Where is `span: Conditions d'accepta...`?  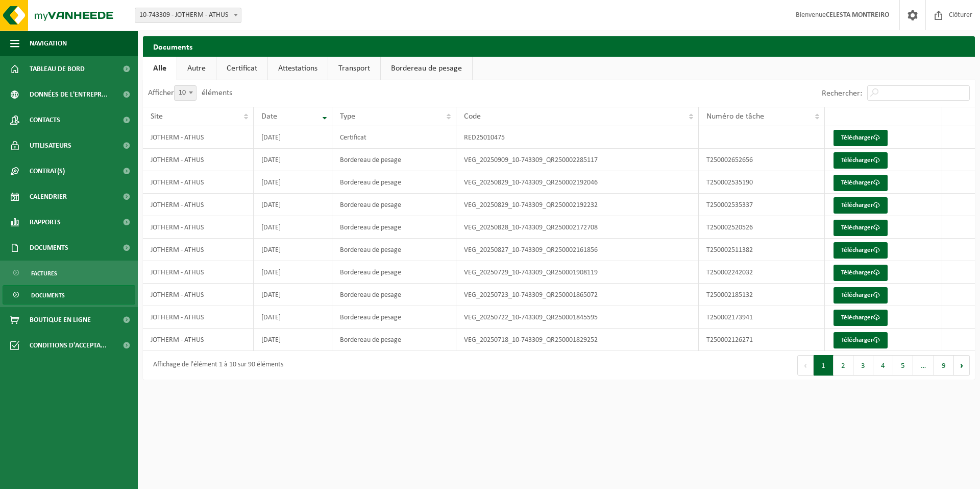 span: Conditions d'accepta... is located at coordinates (68, 345).